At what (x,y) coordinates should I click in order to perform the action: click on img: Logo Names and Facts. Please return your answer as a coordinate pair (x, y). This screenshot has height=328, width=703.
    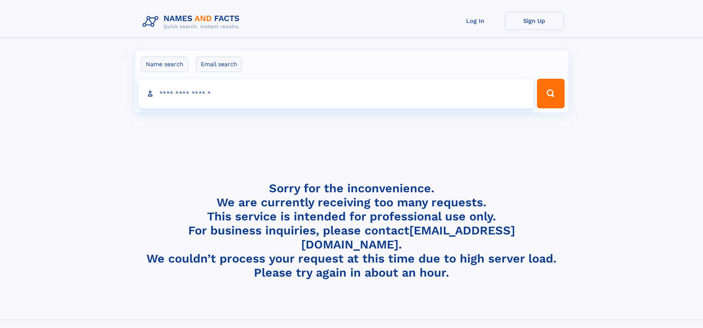
    Looking at the image, I should click on (193, 22).